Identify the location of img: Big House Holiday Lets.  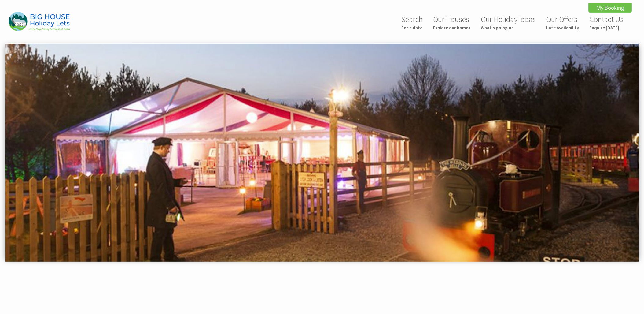
(39, 21).